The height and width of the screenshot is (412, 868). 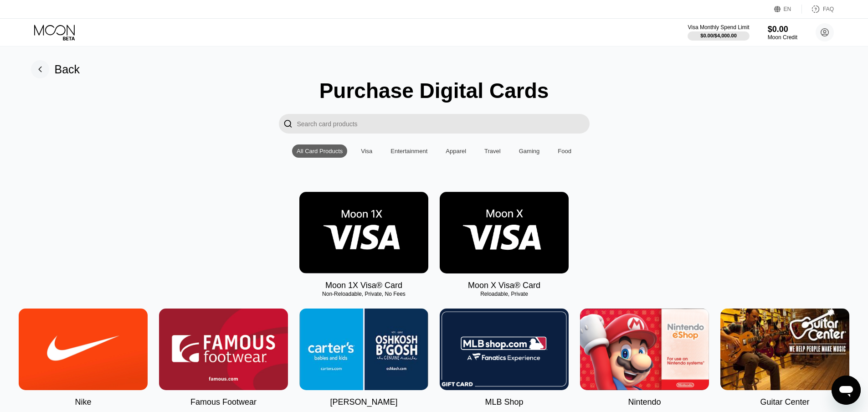 What do you see at coordinates (224, 402) in the screenshot?
I see `div: Famous Footwear` at bounding box center [224, 402].